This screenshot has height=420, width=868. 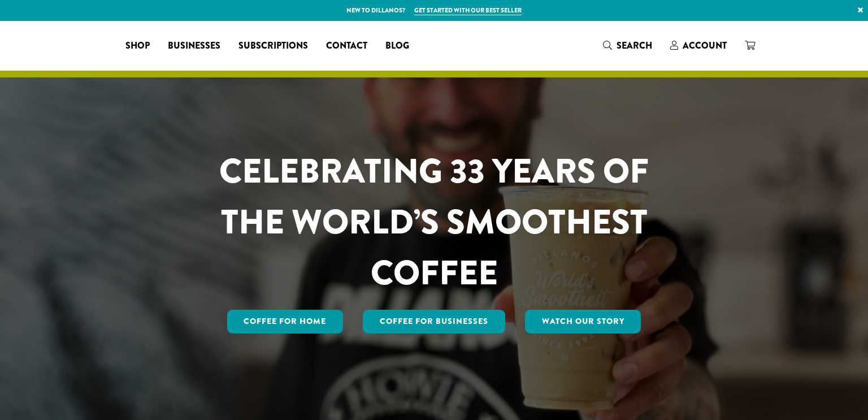 What do you see at coordinates (397, 46) in the screenshot?
I see `span: Blog` at bounding box center [397, 46].